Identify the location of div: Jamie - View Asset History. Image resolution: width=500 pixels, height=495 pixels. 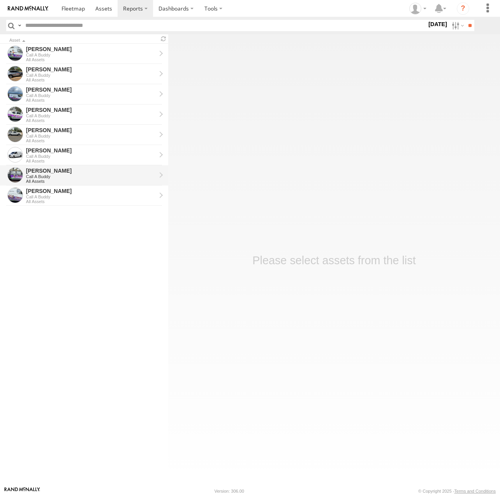
(91, 90).